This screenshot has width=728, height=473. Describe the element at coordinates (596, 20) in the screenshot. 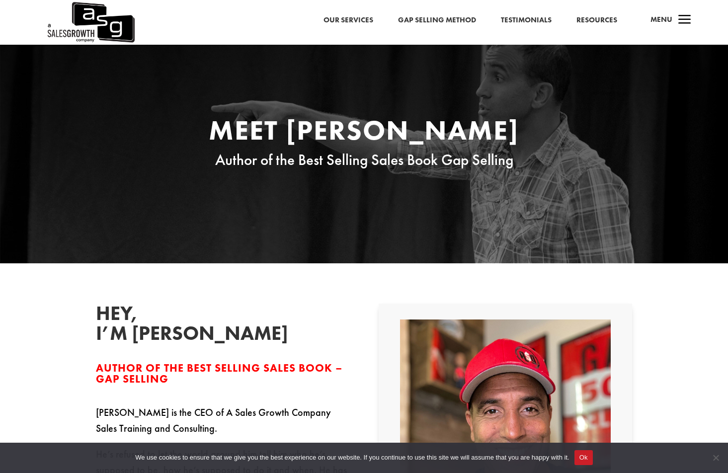

I see `a: Resources` at that location.